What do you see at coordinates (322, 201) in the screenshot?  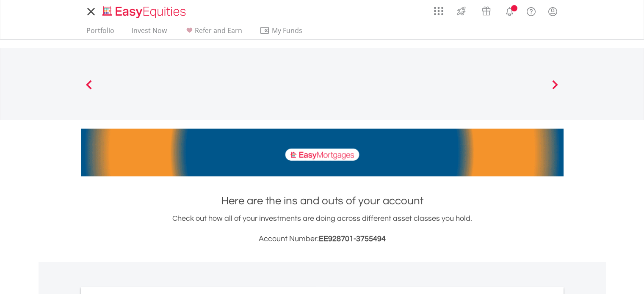 I see `h1: Here are the ins and outs of your account` at bounding box center [322, 201].